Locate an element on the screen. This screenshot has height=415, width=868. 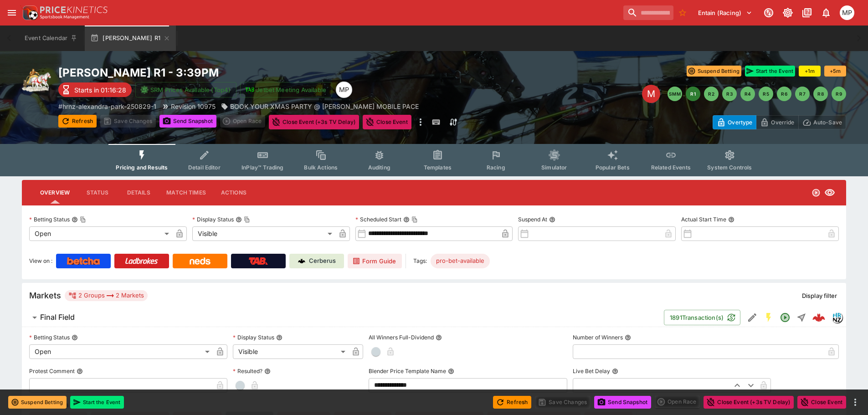
label: View on : is located at coordinates (40, 261).